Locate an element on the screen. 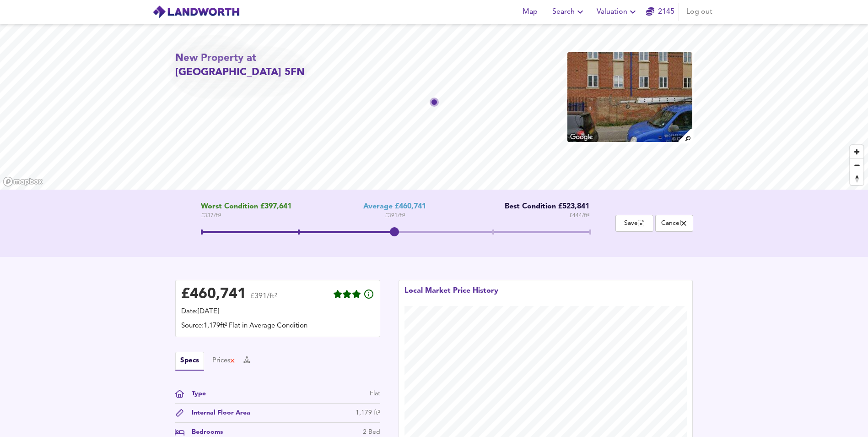 The width and height of the screenshot is (868, 437). button: Log out is located at coordinates (699, 12).